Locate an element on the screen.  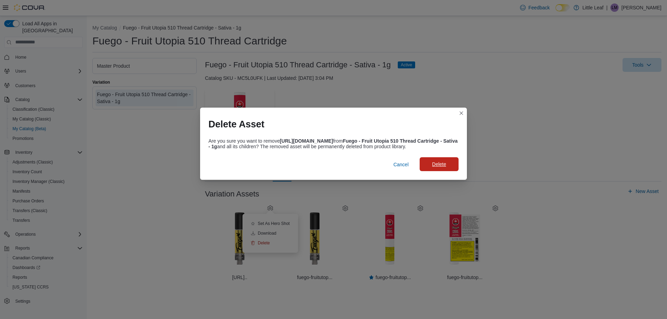
span: Cancel is located at coordinates (401, 165).